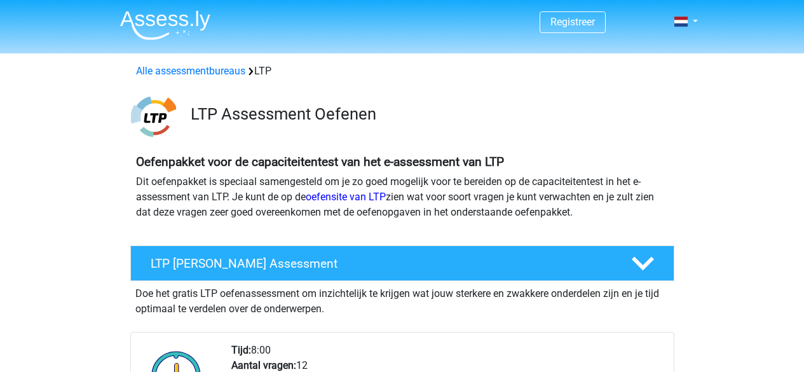 The width and height of the screenshot is (804, 372). What do you see at coordinates (402, 71) in the screenshot?
I see `div: LTP` at bounding box center [402, 71].